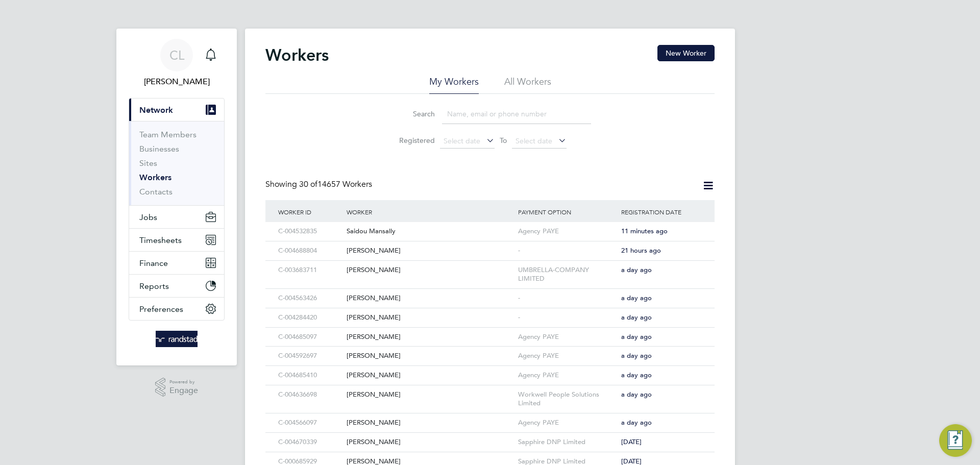  Describe the element at coordinates (177, 387) in the screenshot. I see `a: Powered byEngage` at that location.